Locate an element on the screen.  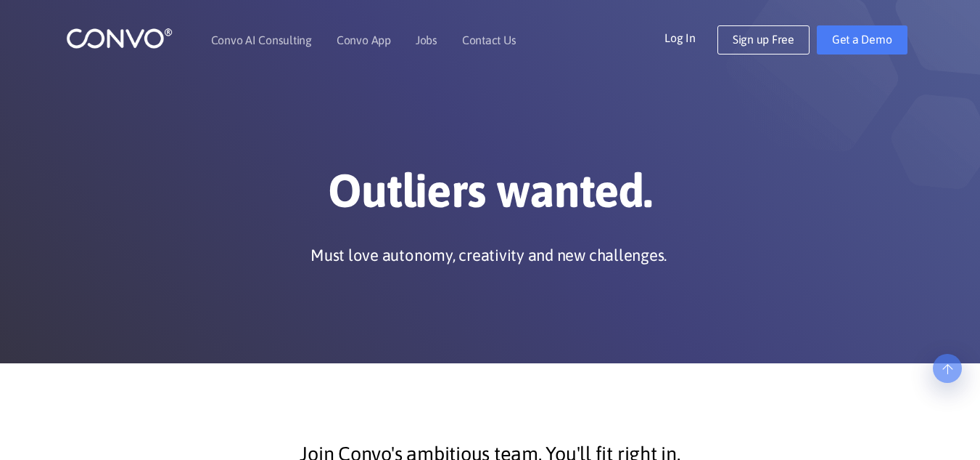
img: logo_1.png is located at coordinates (119, 38).